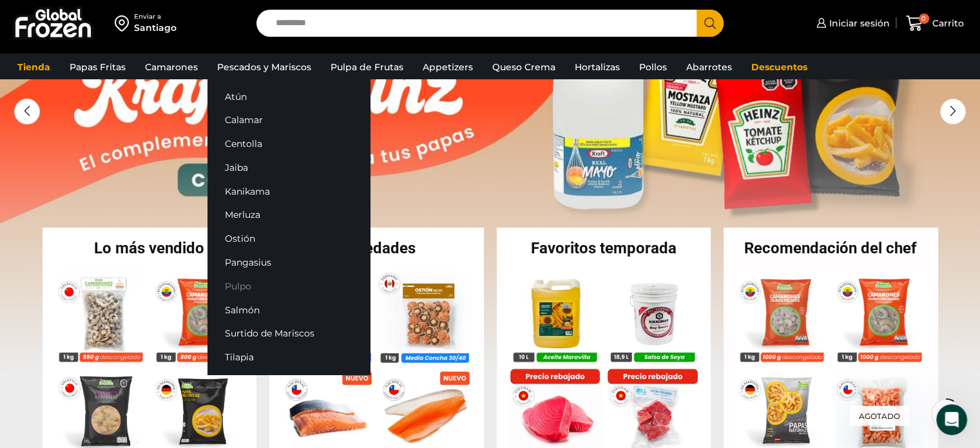 The image size is (980, 448). I want to click on a: Tilapia, so click(288, 357).